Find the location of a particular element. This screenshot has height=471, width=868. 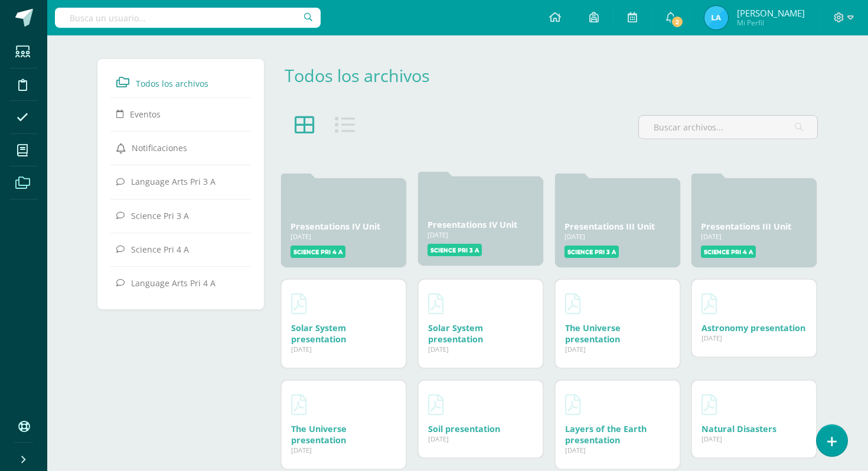

img: 6154c65518de364556face02cf411cfc.png is located at coordinates (717, 18).